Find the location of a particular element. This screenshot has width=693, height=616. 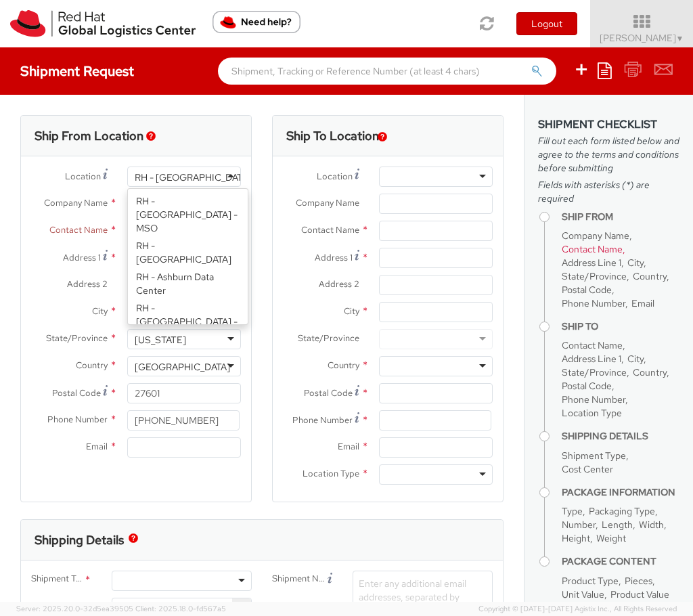

span: Width is located at coordinates (651, 525).